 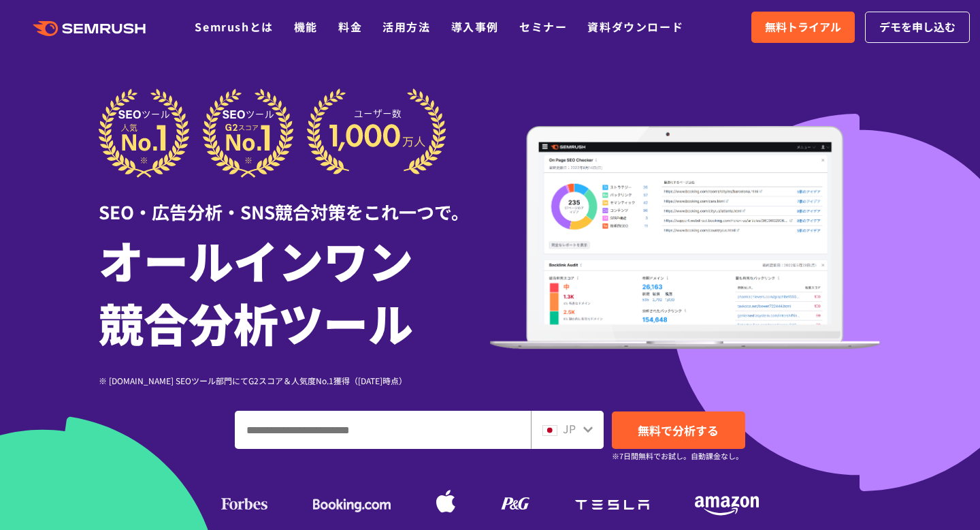 What do you see at coordinates (234, 27) in the screenshot?
I see `a: Semrushとは` at bounding box center [234, 27].